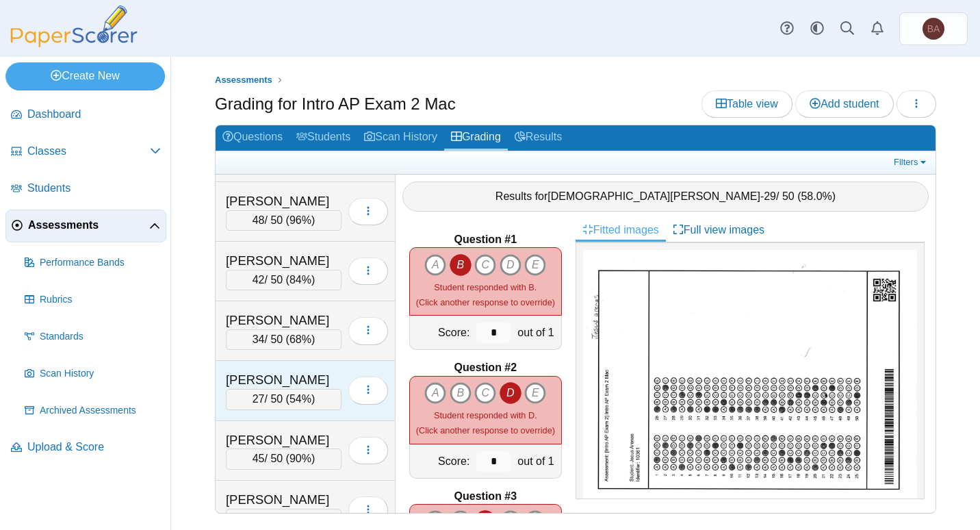  What do you see at coordinates (85, 152) in the screenshot?
I see `a: Classes` at bounding box center [85, 152].